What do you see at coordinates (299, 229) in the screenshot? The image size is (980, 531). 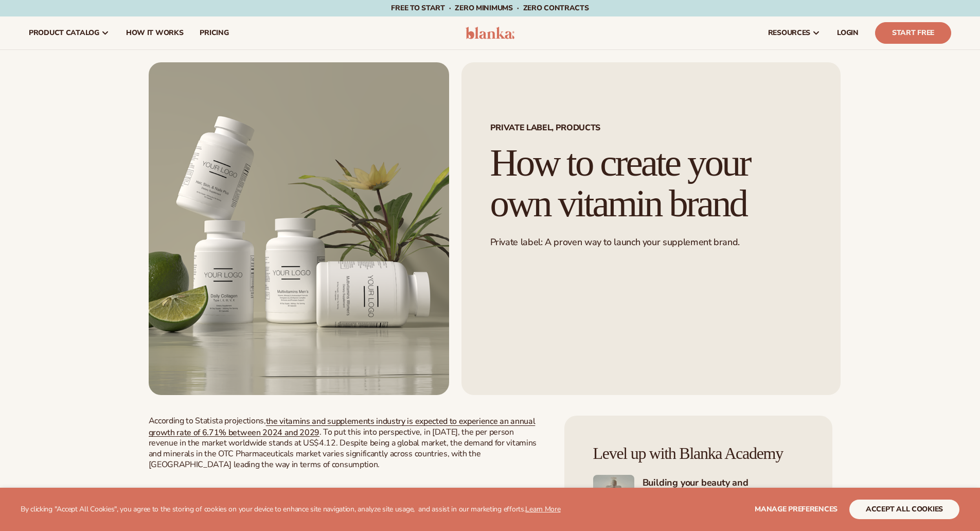 I see `img: A few personalized vitamin bottles with your brand sitting next to one another with a sliced lime...` at bounding box center [299, 229].